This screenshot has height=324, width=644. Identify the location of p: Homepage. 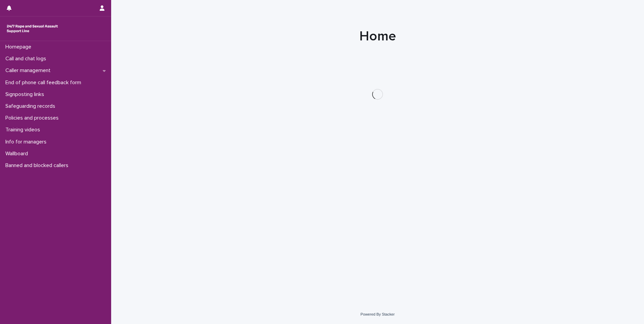
(20, 47).